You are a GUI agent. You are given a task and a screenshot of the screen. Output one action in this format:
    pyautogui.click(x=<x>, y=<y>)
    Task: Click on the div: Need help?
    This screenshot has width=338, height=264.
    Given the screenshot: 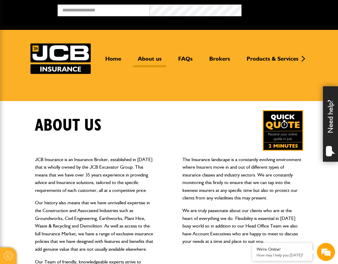 What is the action you would take?
    pyautogui.click(x=330, y=124)
    